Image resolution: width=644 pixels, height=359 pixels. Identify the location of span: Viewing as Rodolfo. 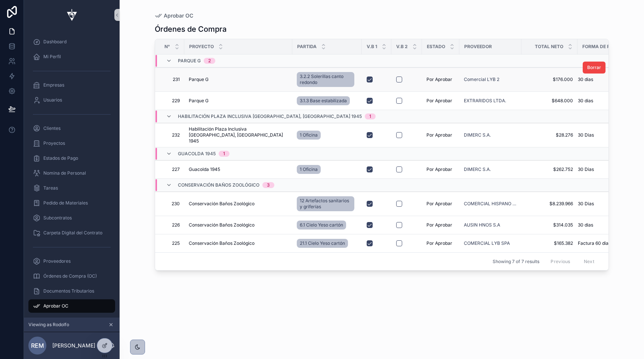
(48, 325).